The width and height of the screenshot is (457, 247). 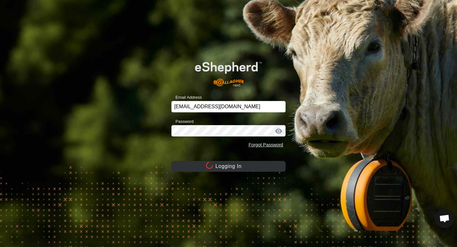 What do you see at coordinates (265, 145) in the screenshot?
I see `a: Forgot Password` at bounding box center [265, 145].